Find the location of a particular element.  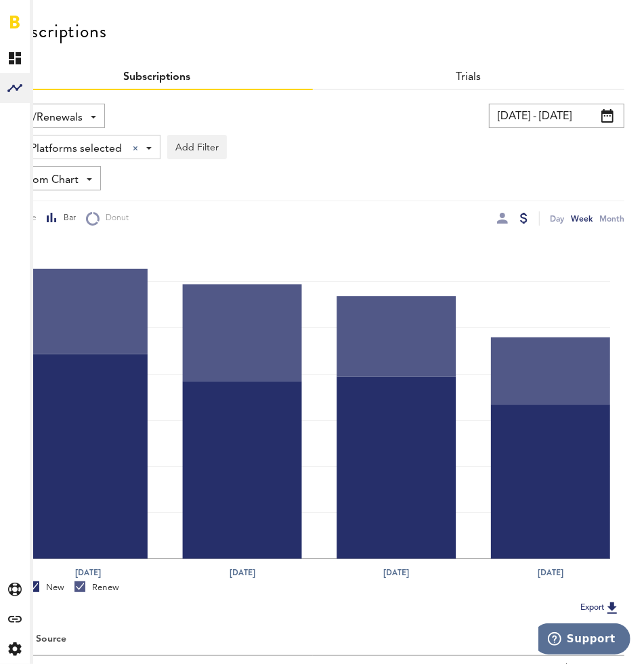

div: Renew is located at coordinates (97, 587).